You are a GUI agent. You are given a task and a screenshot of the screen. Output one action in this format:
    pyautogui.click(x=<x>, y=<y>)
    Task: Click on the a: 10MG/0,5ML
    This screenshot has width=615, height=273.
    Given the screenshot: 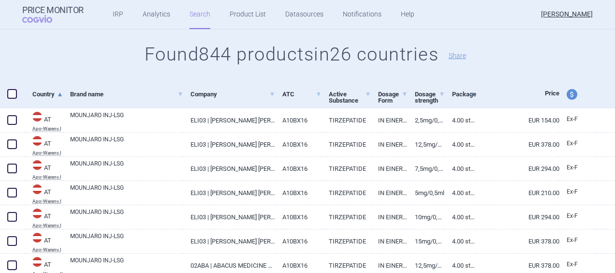 What is the action you would take?
    pyautogui.click(x=426, y=216)
    